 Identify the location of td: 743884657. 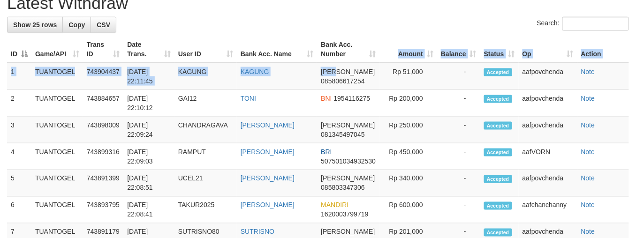
(103, 103).